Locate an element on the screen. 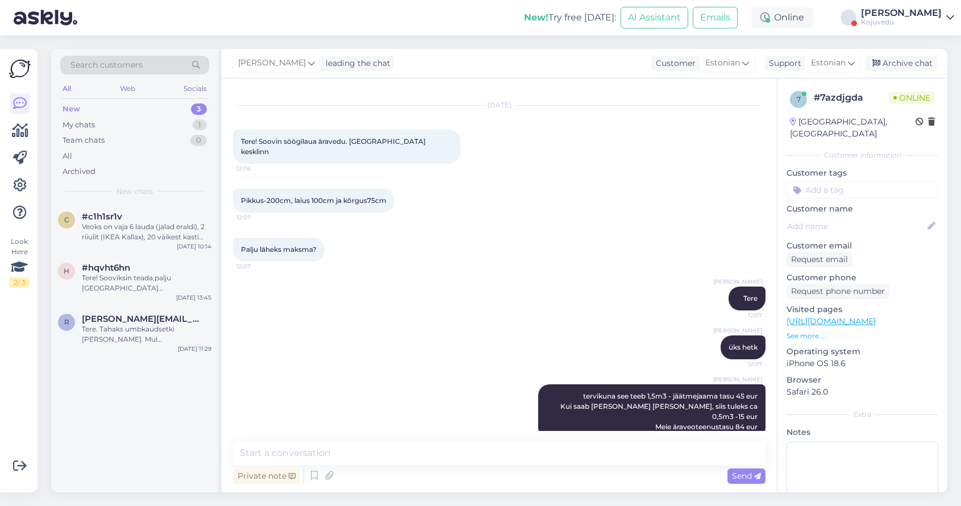 The height and width of the screenshot is (506, 961). div: New is located at coordinates (71, 109).